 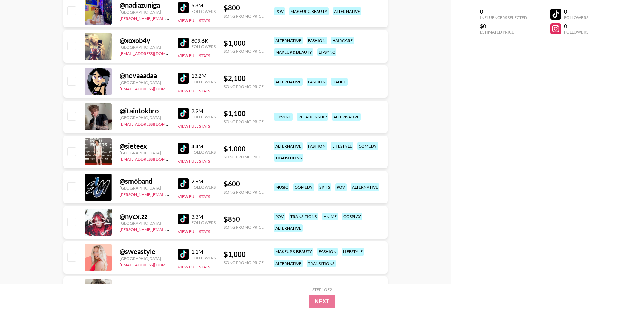 I want to click on div: @ kamygrant, so click(x=145, y=287).